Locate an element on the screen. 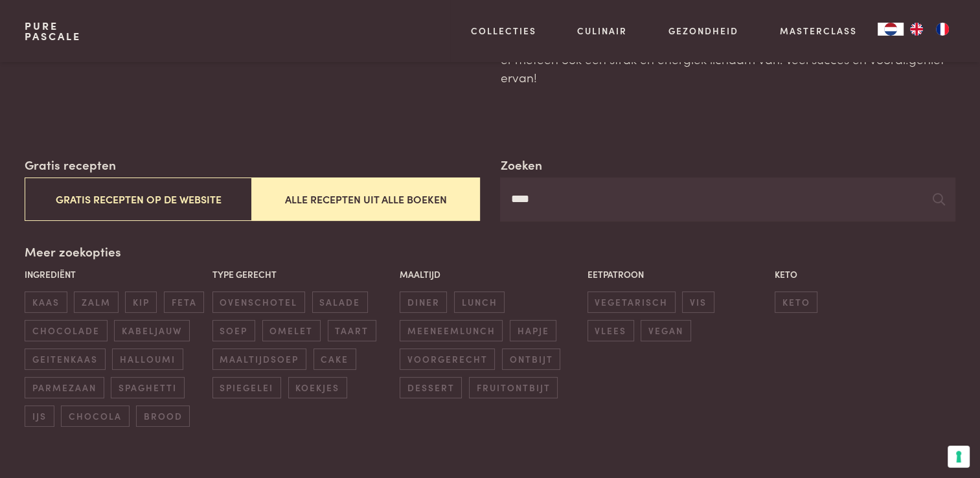  span: lunch is located at coordinates (479, 302).